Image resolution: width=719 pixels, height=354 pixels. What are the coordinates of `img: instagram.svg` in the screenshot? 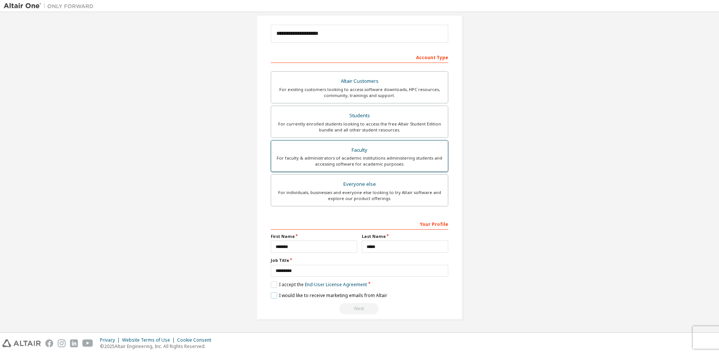 It's located at (61, 343).